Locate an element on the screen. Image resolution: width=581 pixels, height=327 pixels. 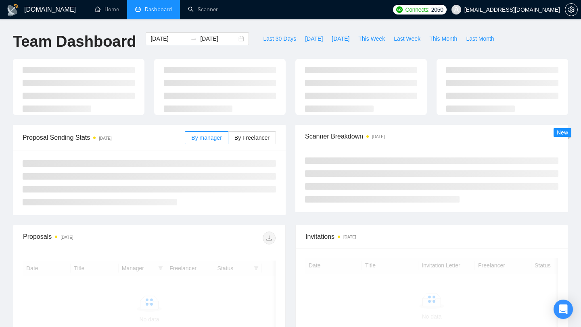
h1: Team Dashboard is located at coordinates (74, 42).